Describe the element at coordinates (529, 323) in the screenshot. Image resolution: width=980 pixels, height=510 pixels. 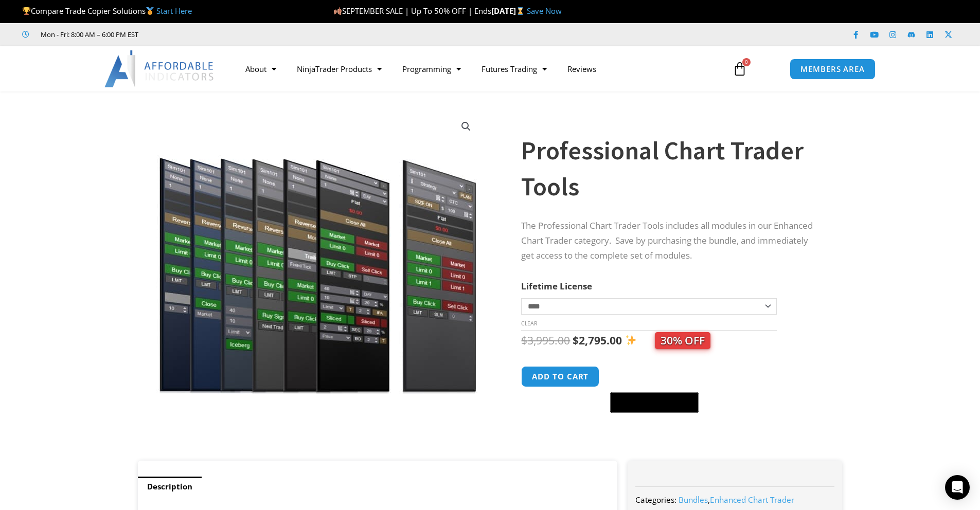
I see `a: Clear options` at that location.